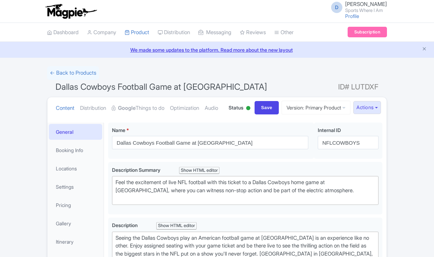 The width and height of the screenshot is (434, 257). What do you see at coordinates (76, 205) in the screenshot?
I see `a: Pricing` at bounding box center [76, 205].